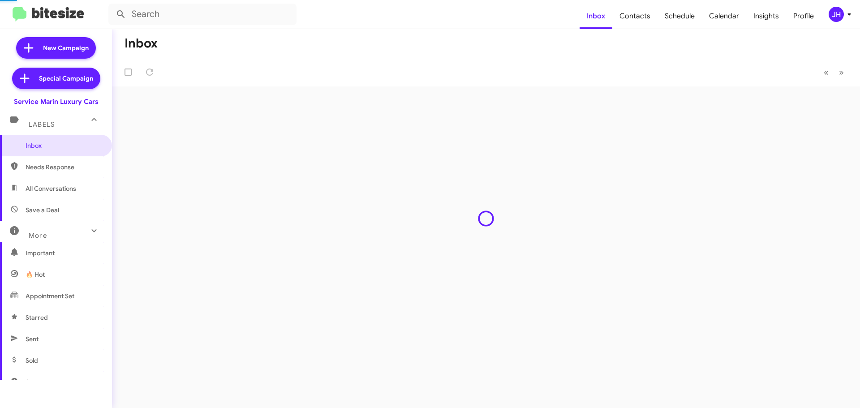  What do you see at coordinates (66, 78) in the screenshot?
I see `span: Special Campaign` at bounding box center [66, 78].